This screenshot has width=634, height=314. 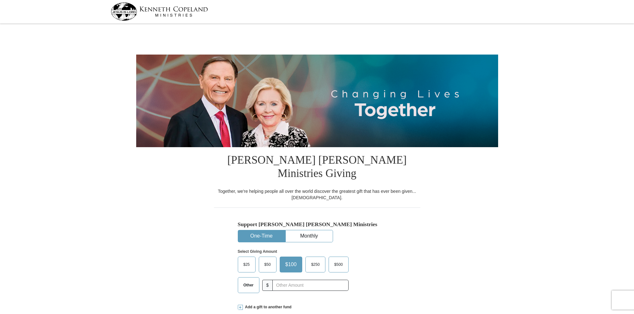 I want to click on span: $25, so click(x=247, y=265).